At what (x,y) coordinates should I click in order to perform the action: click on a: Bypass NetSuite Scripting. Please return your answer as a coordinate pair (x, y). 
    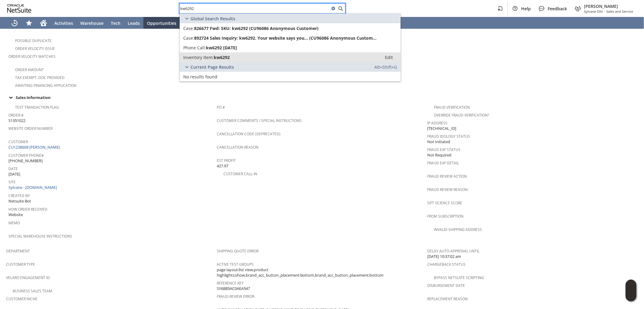
    Looking at the image, I should click on (459, 277).